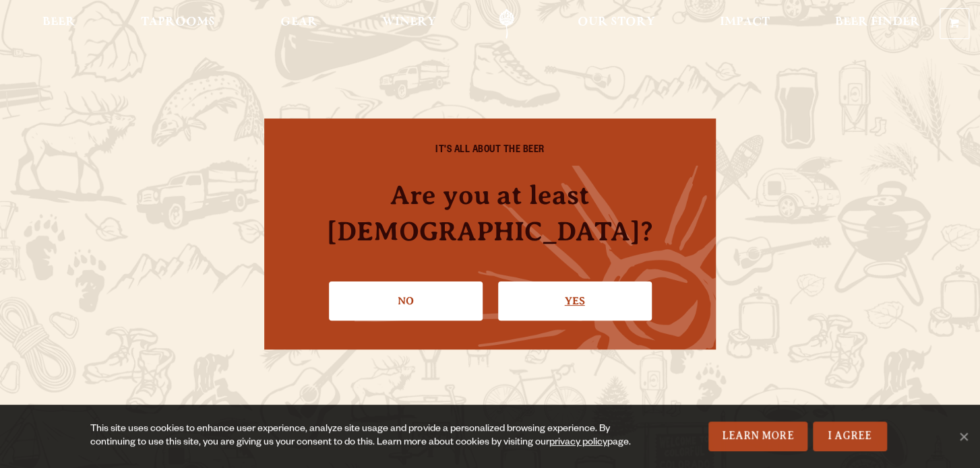 The height and width of the screenshot is (468, 980). What do you see at coordinates (745, 23) in the screenshot?
I see `span: Impact` at bounding box center [745, 23].